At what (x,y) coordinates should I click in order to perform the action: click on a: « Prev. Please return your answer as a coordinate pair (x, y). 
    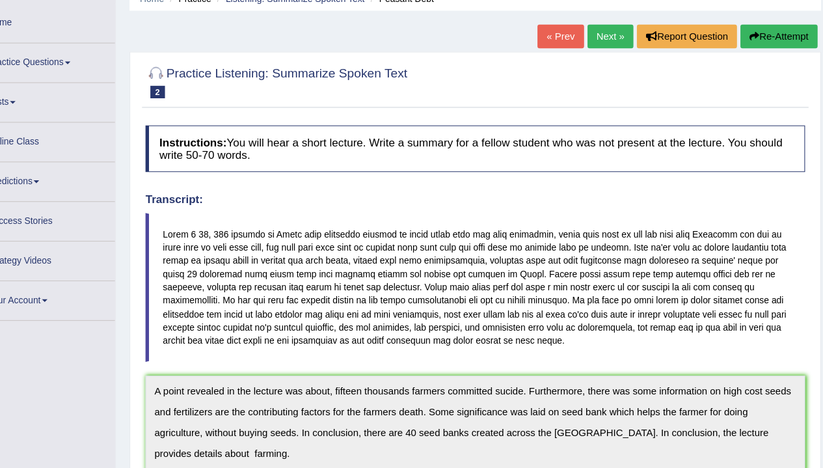
    Looking at the image, I should click on (566, 34).